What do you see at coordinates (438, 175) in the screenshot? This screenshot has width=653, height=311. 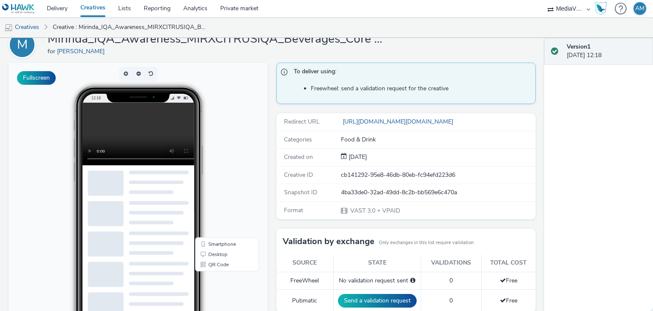 I see `div: cb141292-95e8-46db-80eb-fc94efd223d6` at bounding box center [438, 175].